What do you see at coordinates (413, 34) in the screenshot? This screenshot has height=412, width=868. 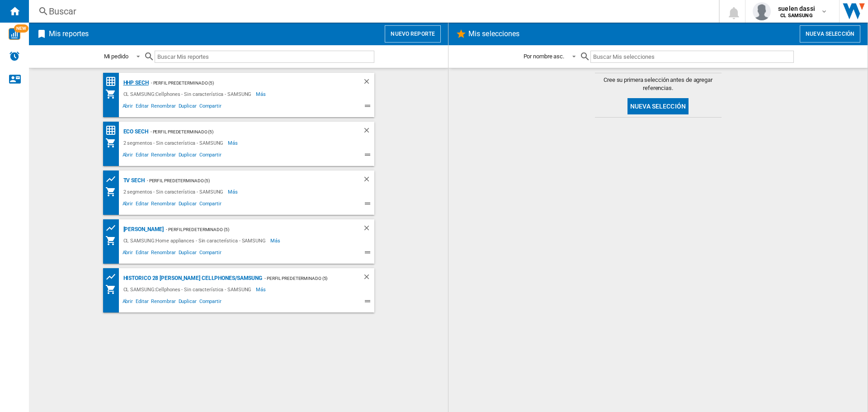 I see `button: Nuevo reporte` at bounding box center [413, 34].